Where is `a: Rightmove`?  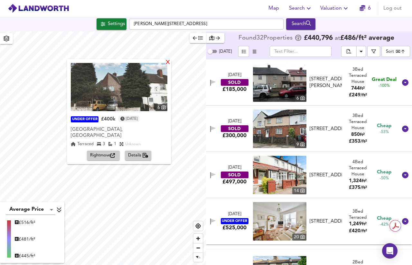 a: Rightmove is located at coordinates (104, 156).